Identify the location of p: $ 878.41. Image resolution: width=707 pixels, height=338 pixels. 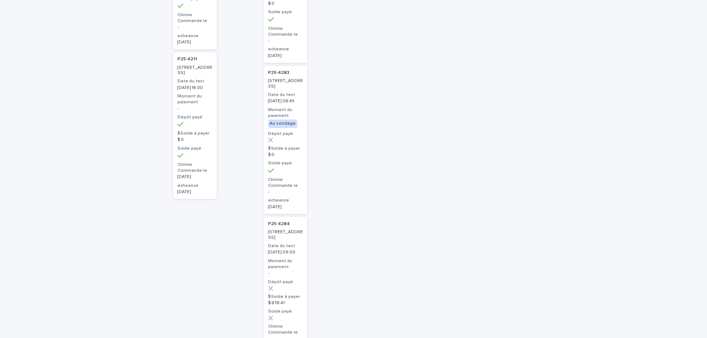
(285, 303).